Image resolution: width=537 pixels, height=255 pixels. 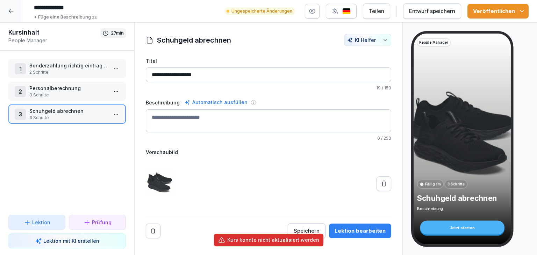 What do you see at coordinates (368, 40) in the screenshot?
I see `div: KI Helfer` at bounding box center [368, 40].